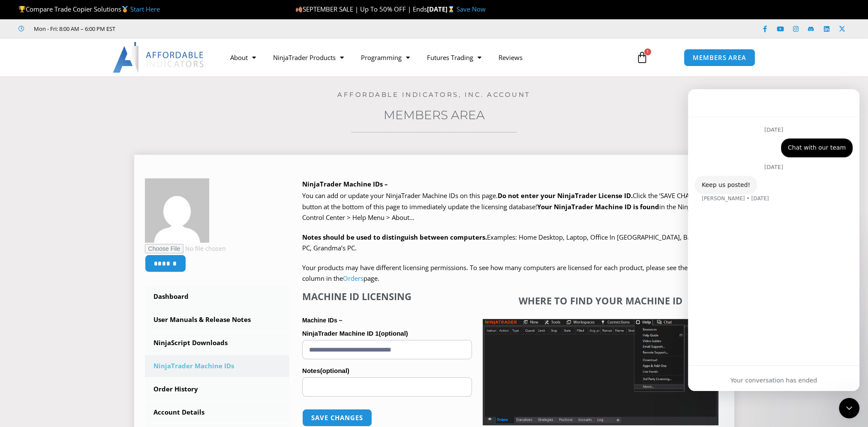 This screenshot has height=427, width=868. I want to click on a: MEMBERS AREA, so click(719, 57).